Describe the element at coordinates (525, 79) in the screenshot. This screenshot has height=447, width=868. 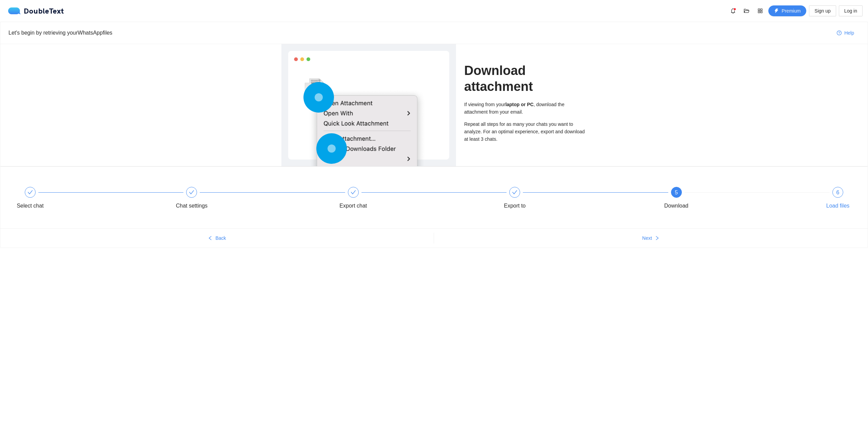
I see `h1: Download attachment` at that location.